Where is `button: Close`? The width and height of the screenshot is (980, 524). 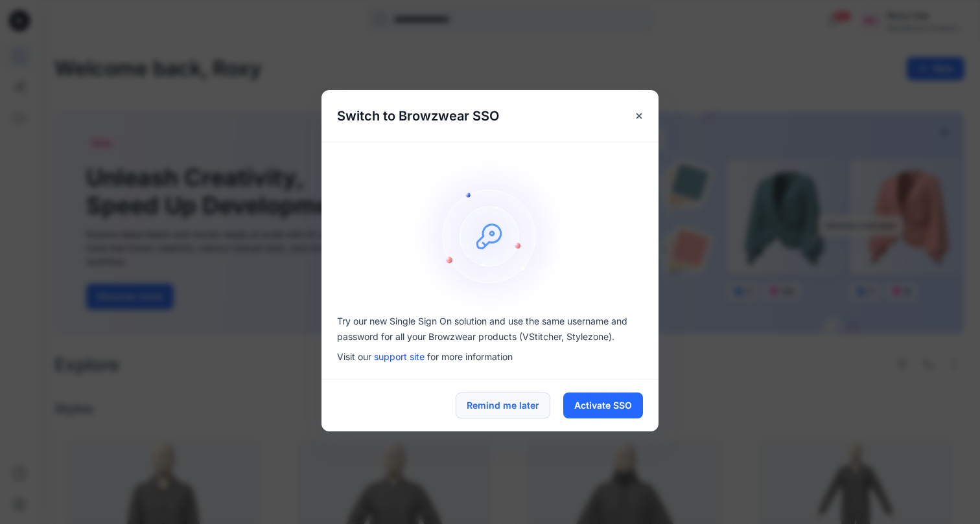
button: Close is located at coordinates (639, 116).